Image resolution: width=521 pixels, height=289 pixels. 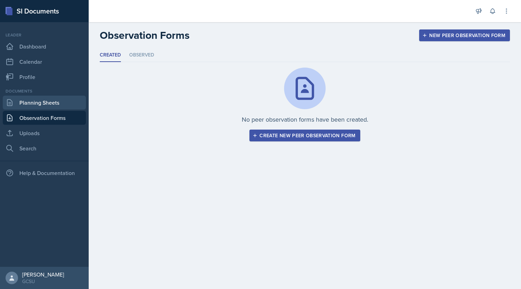 I want to click on div: Create new peer observation form, so click(x=304, y=135).